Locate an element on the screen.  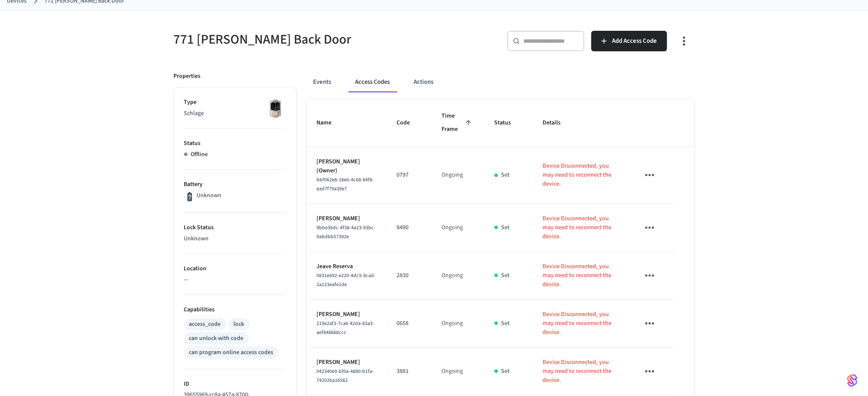
p: Battery is located at coordinates (235, 184).